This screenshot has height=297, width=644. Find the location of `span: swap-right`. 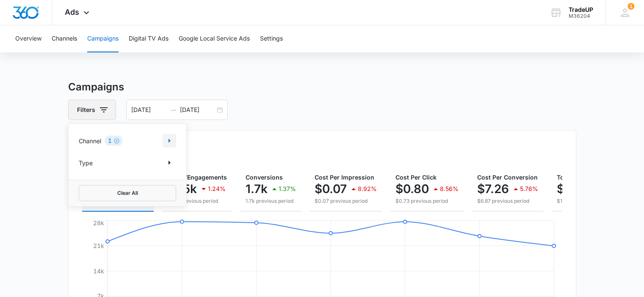

span: swap-right is located at coordinates (173, 110).